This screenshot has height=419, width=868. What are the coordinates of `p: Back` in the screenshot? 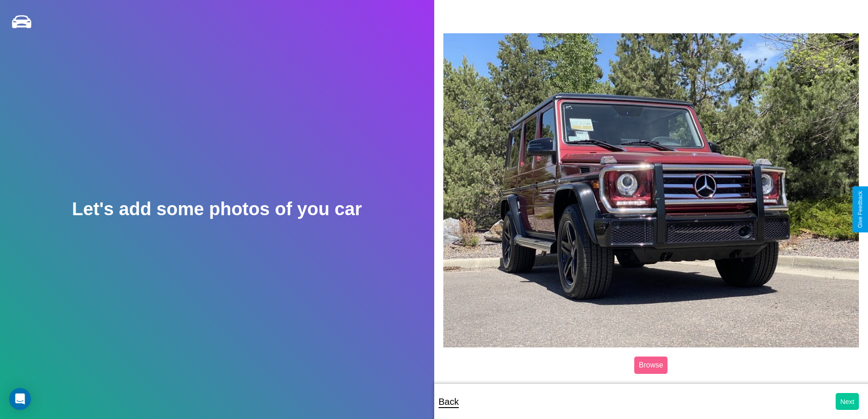 It's located at (449, 402).